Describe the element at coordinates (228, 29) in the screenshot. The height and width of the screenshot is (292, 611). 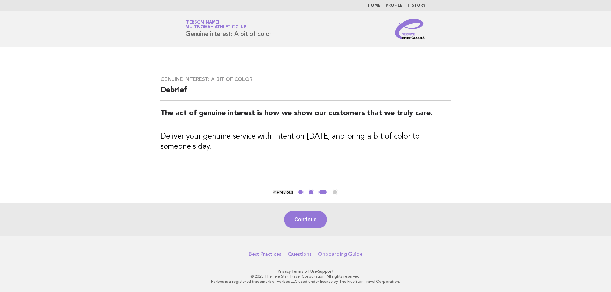
I see `h1: Genuine interest: A bit of color` at that location.